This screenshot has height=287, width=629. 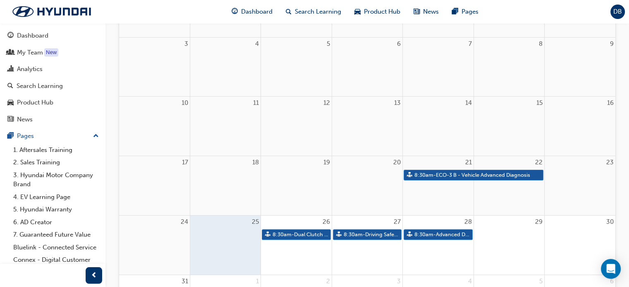 I want to click on span: chart-icon, so click(x=10, y=69).